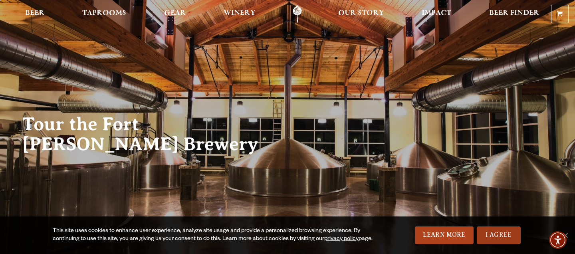 The height and width of the screenshot is (254, 575). What do you see at coordinates (239, 14) in the screenshot?
I see `a: Winery` at bounding box center [239, 14].